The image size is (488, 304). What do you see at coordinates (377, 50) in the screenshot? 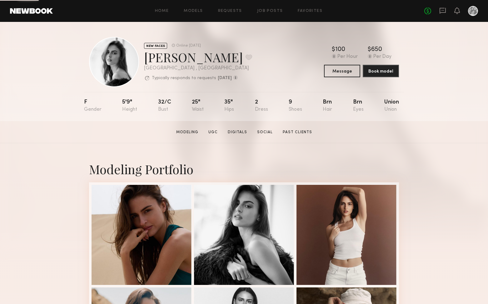
I see `div: 650` at bounding box center [377, 50].